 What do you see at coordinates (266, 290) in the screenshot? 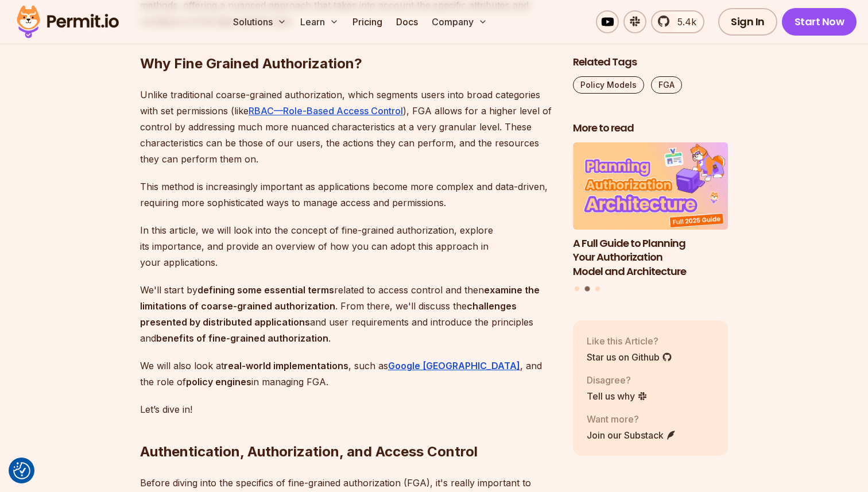
I see `strong: defining some essential terms` at bounding box center [266, 290].